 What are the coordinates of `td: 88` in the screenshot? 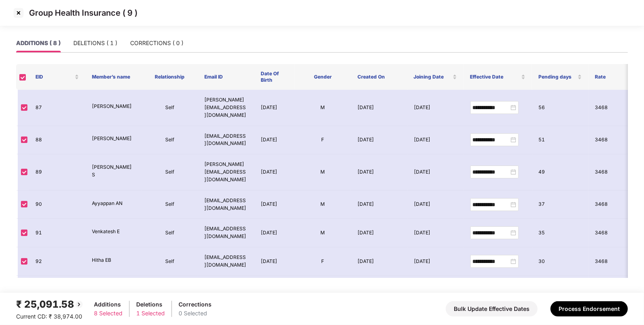 It's located at (57, 140).